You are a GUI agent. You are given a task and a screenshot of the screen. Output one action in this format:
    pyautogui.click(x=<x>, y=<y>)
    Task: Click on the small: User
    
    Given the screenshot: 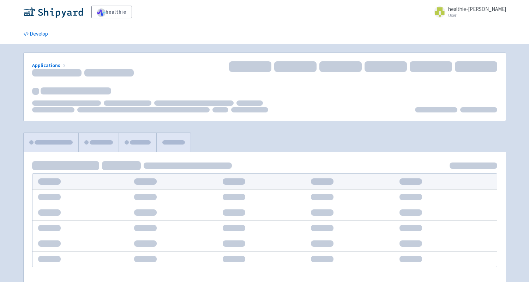 What is the action you would take?
    pyautogui.click(x=477, y=15)
    